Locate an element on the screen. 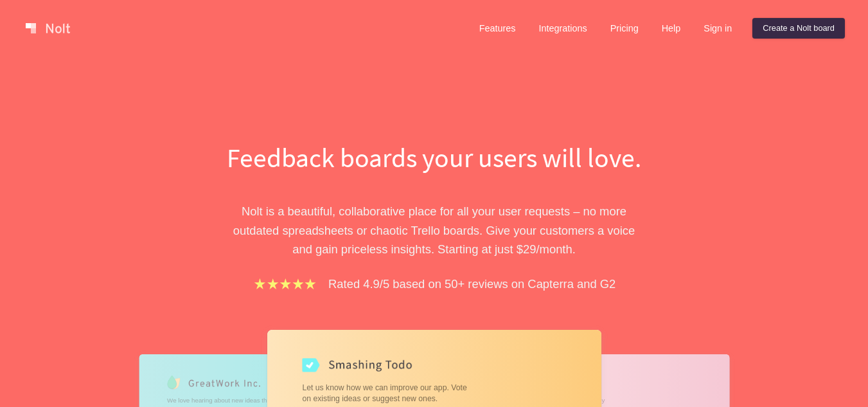 This screenshot has width=868, height=407. a: Pricing is located at coordinates (624, 29).